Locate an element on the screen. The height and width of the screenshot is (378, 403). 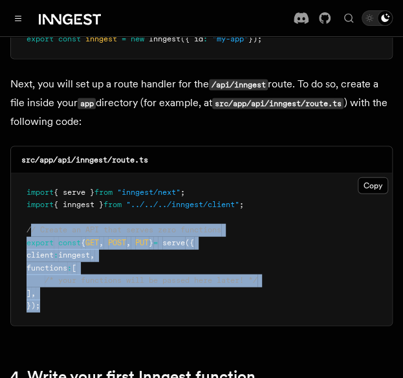
span: "../../../inngest/client" is located at coordinates (182, 204).